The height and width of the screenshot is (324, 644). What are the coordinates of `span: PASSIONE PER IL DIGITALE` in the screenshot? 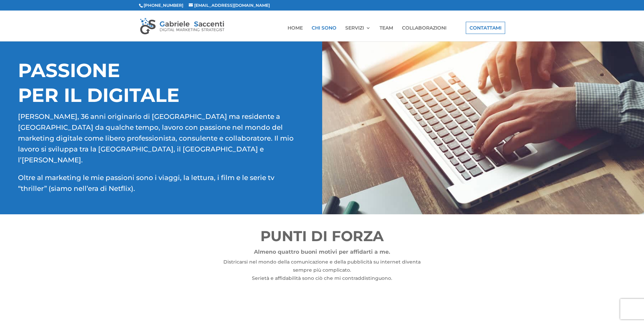 It's located at (99, 82).